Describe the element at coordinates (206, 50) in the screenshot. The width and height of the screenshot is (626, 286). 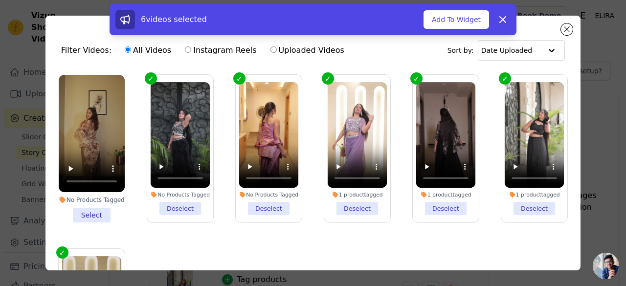
I see `div: Filter Videos:` at that location.